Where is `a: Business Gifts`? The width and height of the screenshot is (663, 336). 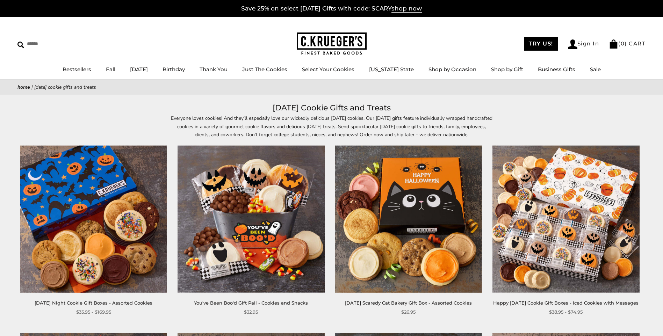
a: Business Gifts is located at coordinates (557, 69).